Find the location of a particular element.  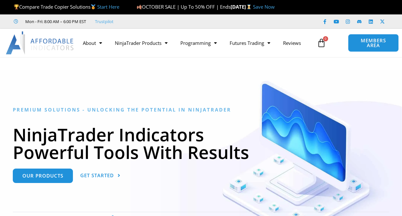

span: Compare Trade Copier Solutions is located at coordinates (67, 7).